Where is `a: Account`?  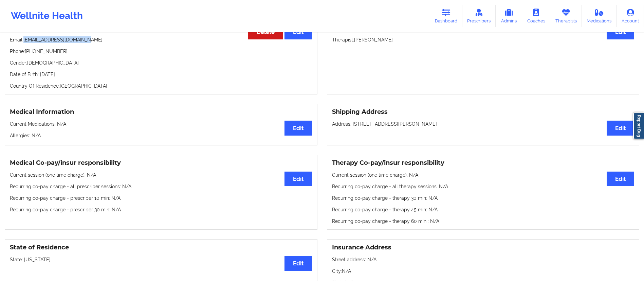 a: Account is located at coordinates (630, 16).